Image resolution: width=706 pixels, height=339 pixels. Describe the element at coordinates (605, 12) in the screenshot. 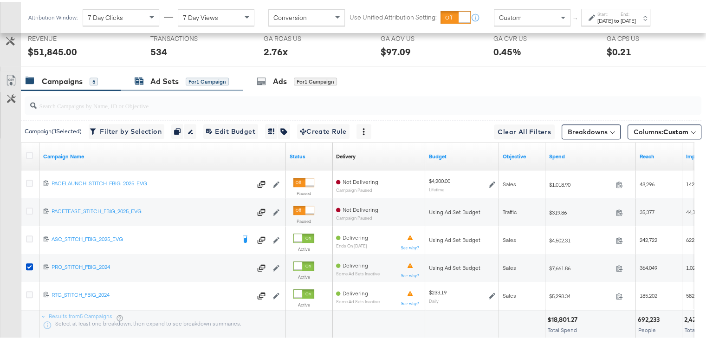

I see `label: Start:` at that location.